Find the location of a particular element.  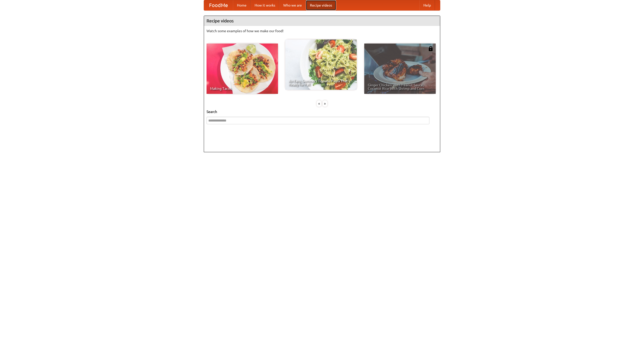

p: Watch some examples of how we make our food! is located at coordinates (322, 31).